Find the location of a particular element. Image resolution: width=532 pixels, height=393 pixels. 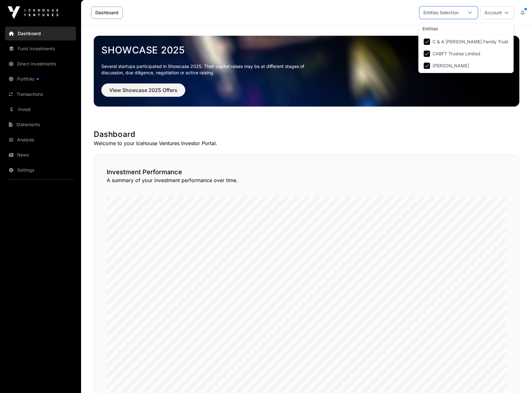

div: Entities is located at coordinates (466, 29).